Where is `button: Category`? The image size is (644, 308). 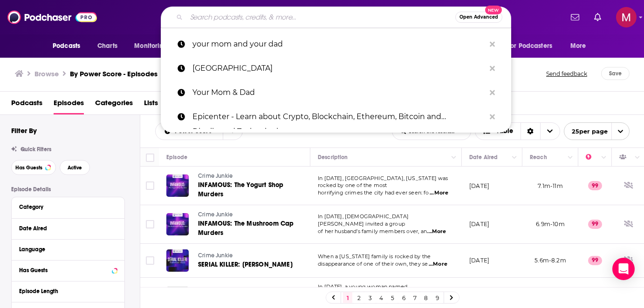 button: Category is located at coordinates (68, 207).